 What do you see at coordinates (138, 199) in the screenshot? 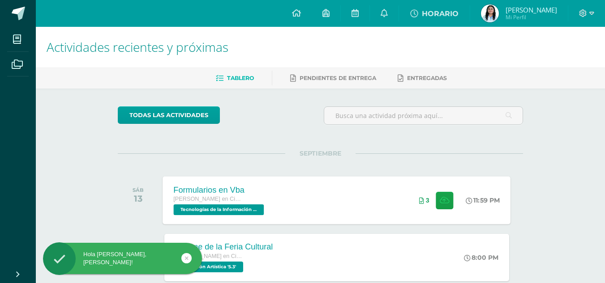
I see `div: 13` at bounding box center [138, 199].